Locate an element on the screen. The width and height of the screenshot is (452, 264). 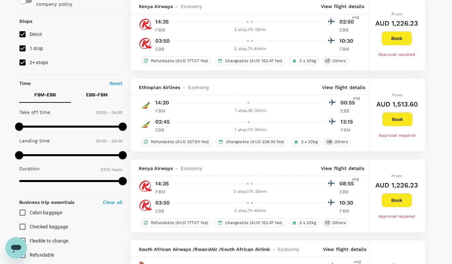
span: Ethiopian Airlines is located at coordinates (159, 87).